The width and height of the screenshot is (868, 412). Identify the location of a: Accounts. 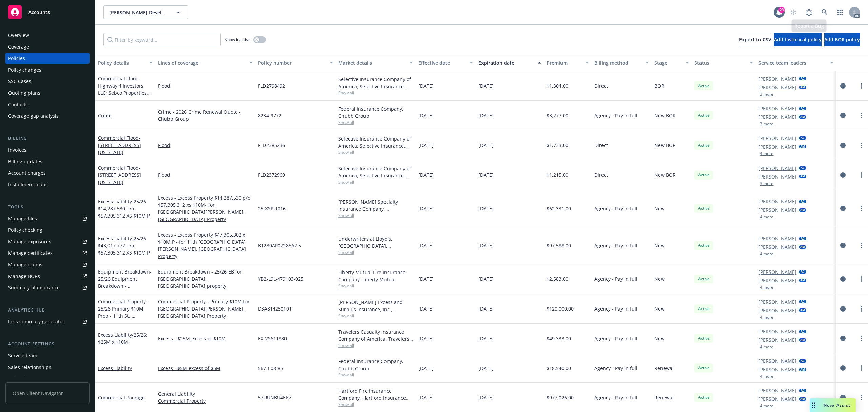
(48, 12).